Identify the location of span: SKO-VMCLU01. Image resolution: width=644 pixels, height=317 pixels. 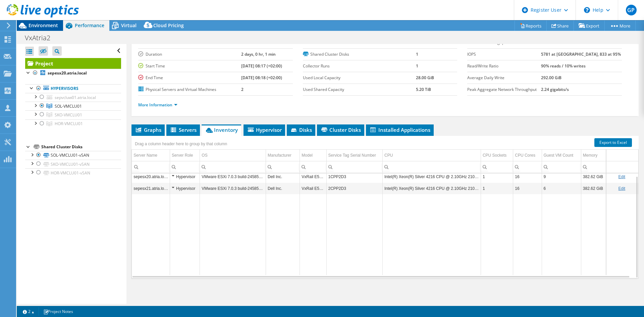
(69, 115).